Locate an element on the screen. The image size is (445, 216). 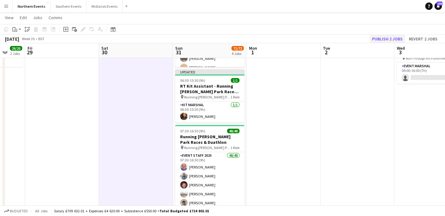
div: 4 Jobs is located at coordinates (238, 53).